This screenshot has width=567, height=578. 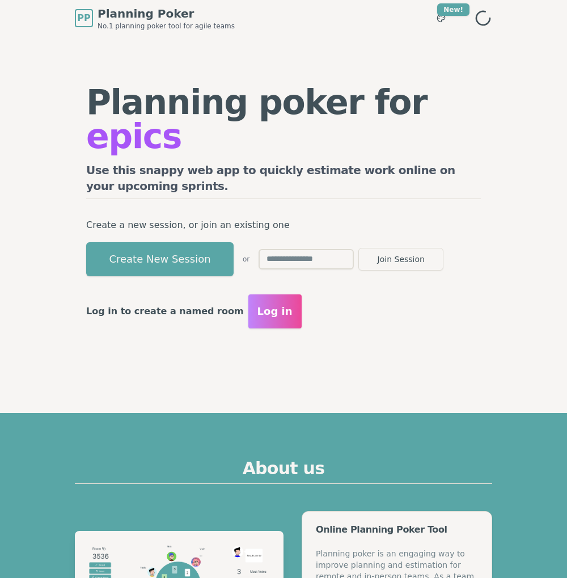 What do you see at coordinates (283, 119) in the screenshot?
I see `h1: Planning poker for` at bounding box center [283, 119].